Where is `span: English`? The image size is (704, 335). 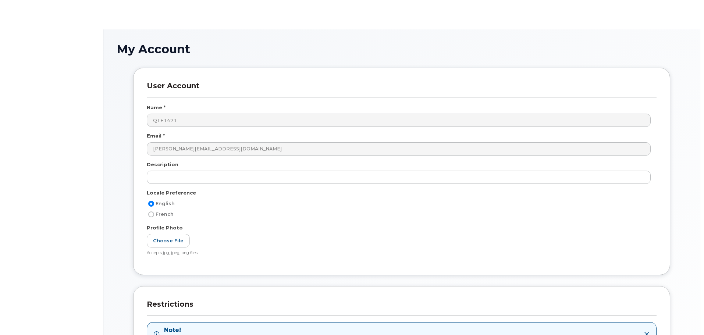 span: English is located at coordinates (165, 203).